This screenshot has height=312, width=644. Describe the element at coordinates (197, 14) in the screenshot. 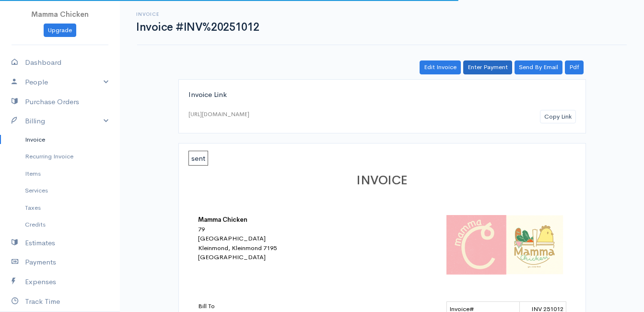

I see `h6: Invoice` at that location.